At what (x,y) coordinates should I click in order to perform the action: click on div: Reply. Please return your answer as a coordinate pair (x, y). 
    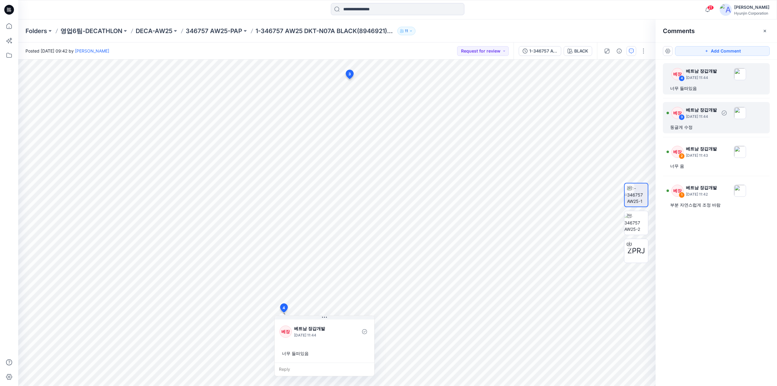
    Looking at the image, I should click on (325, 369).